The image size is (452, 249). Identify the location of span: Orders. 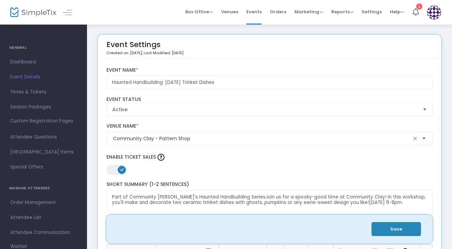
(278, 12).